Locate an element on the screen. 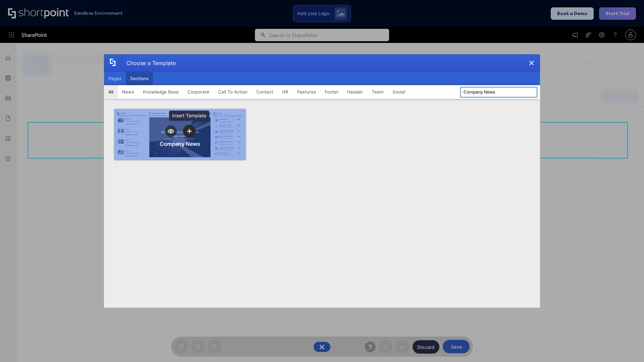 The image size is (644, 362). button: News is located at coordinates (128, 92).